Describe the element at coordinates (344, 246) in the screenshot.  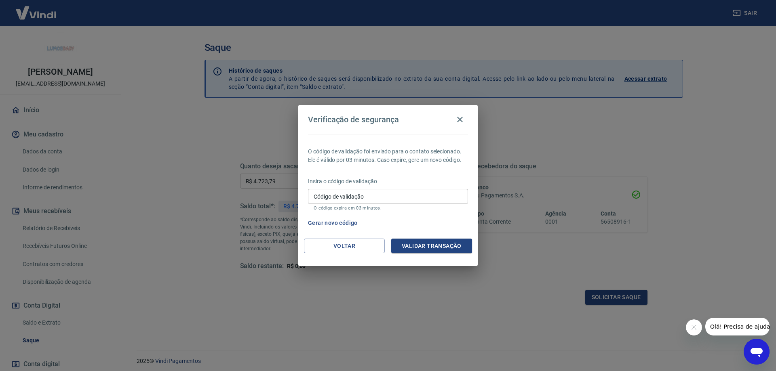
I see `button: Voltar` at that location.